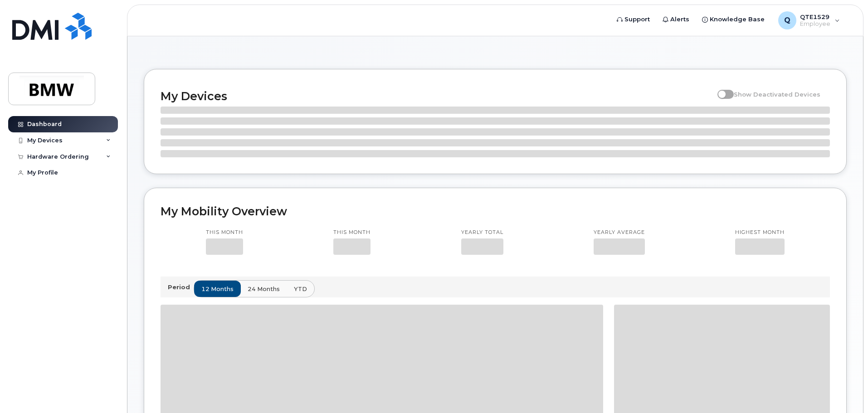 Image resolution: width=868 pixels, height=413 pixels. What do you see at coordinates (777, 95) in the screenshot?
I see `span: Show Deactivated Devices` at bounding box center [777, 95].